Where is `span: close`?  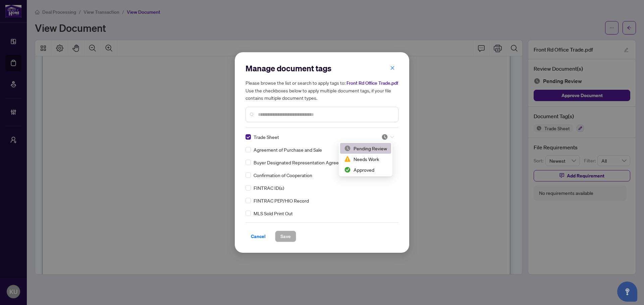 span: close is located at coordinates (392, 68).